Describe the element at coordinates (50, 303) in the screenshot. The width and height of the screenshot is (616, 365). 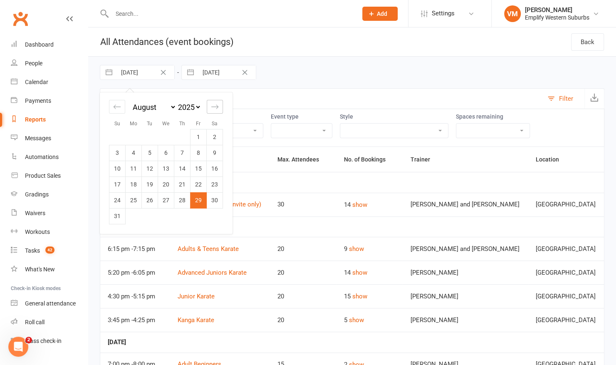
I see `div: General attendance` at that location.